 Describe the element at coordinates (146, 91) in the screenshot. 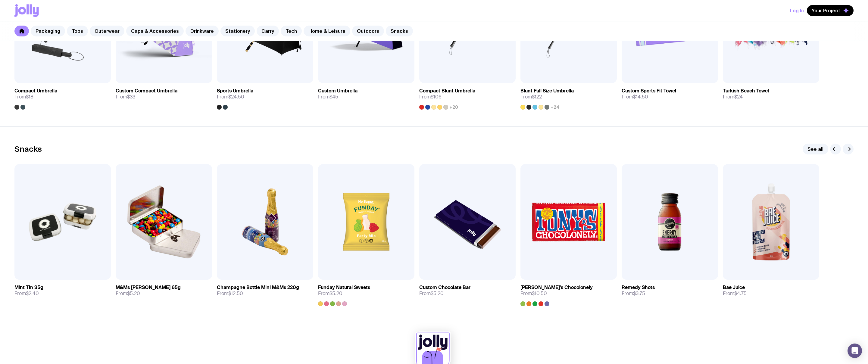

I see `h3: Custom Compact Umbrella` at that location.